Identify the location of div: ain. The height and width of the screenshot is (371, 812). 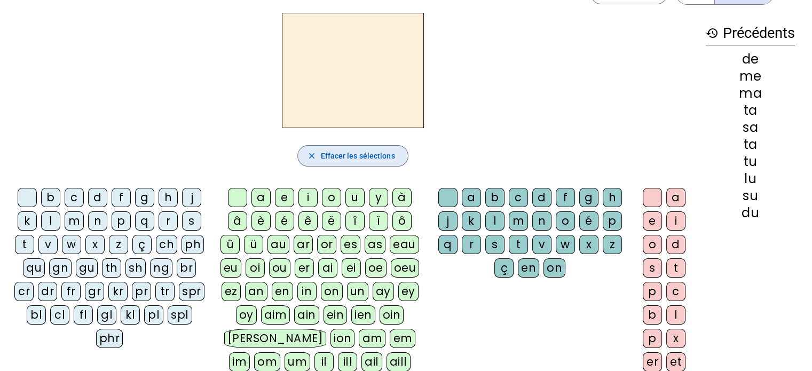
(307, 315).